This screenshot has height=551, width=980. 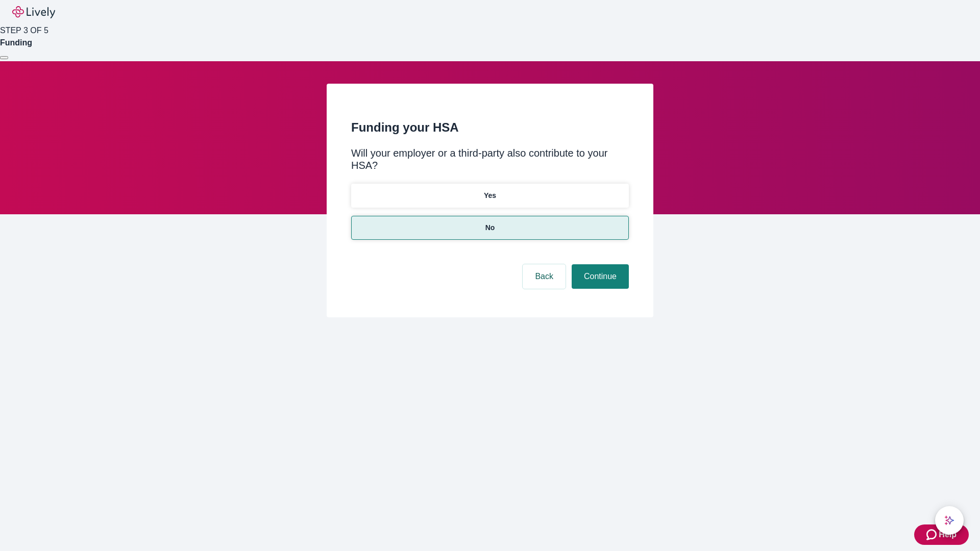 I want to click on button: No, so click(x=490, y=228).